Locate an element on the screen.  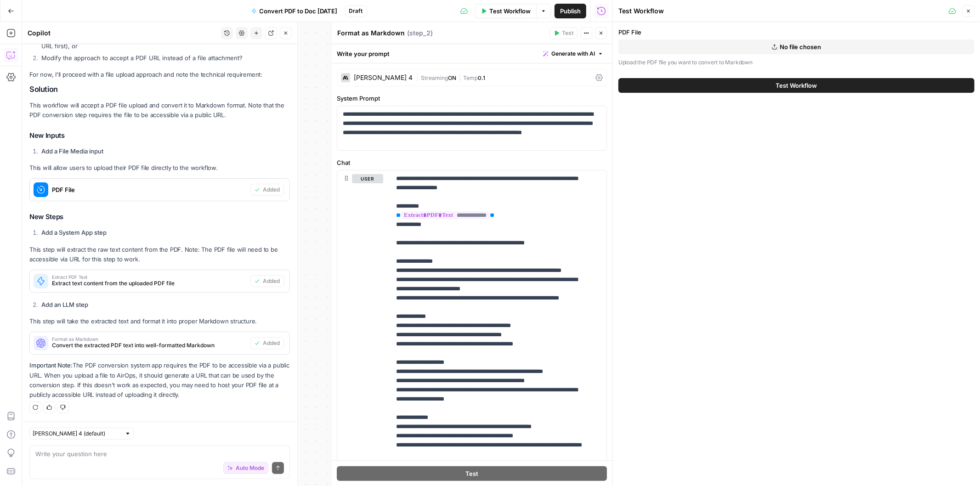
span: ( step_2 ) is located at coordinates (420, 33).